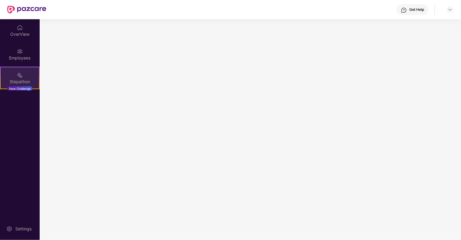 This screenshot has height=240, width=461. I want to click on img: svg+xml;base64,PHN2ZyB4bWxucz0iaHR0cDovL3d3dy53My5vcmcvMjAwMC9zdmciIHdpZHRoPSIyMSIgaGVpZ2h0PSIyMC..., so click(20, 75).